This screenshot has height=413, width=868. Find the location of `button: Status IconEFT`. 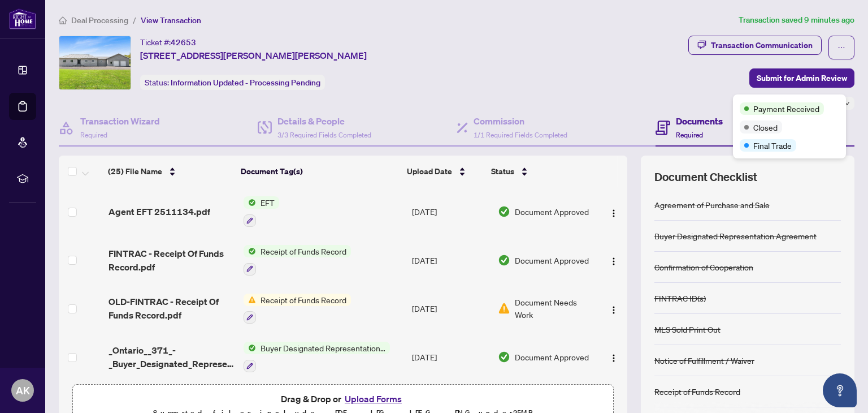

button: Status IconEFT is located at coordinates (261, 212).